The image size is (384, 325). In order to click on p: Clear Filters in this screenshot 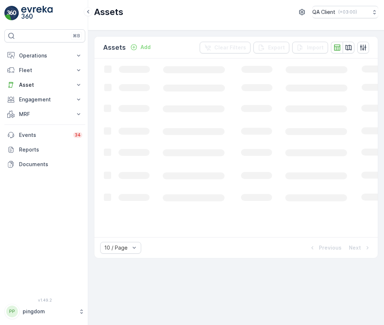, I will do `click(230, 48)`.